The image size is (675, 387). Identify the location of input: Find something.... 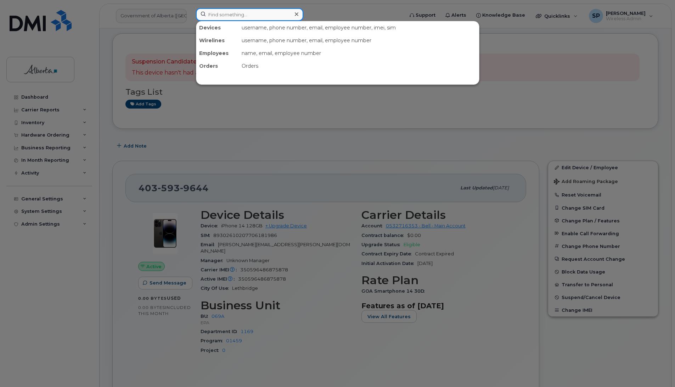
(249, 15).